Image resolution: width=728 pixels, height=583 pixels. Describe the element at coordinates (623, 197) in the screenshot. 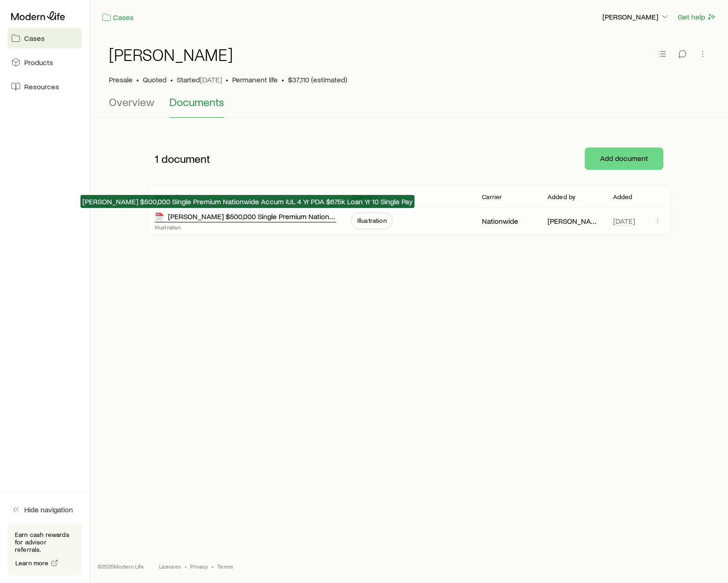

I see `p: Added` at that location.